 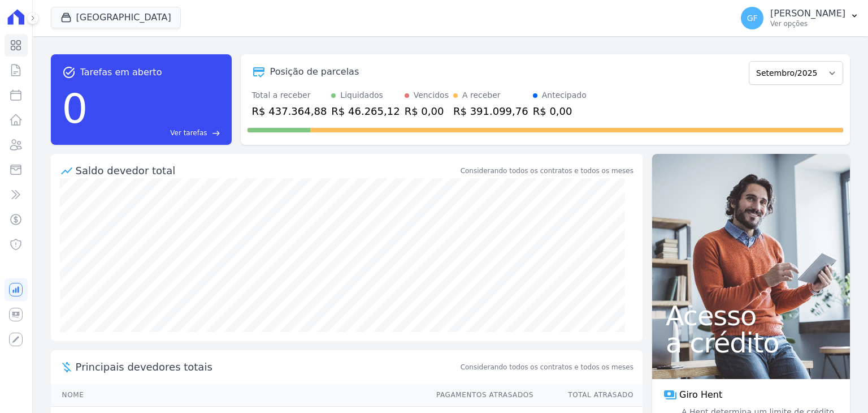 I want to click on div: Posição de parcelas, so click(x=315, y=72).